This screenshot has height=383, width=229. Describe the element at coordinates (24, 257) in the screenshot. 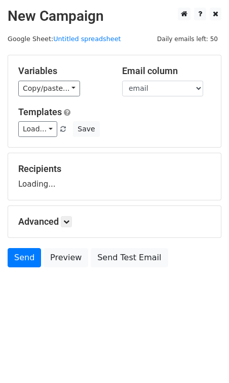

I see `a: Send` at that location.